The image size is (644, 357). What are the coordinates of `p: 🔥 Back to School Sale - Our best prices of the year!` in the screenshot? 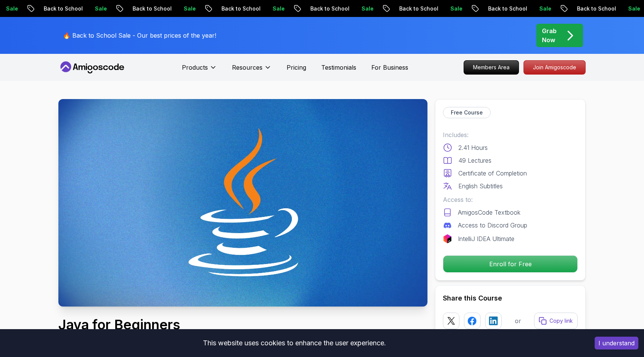 It's located at (139, 35).